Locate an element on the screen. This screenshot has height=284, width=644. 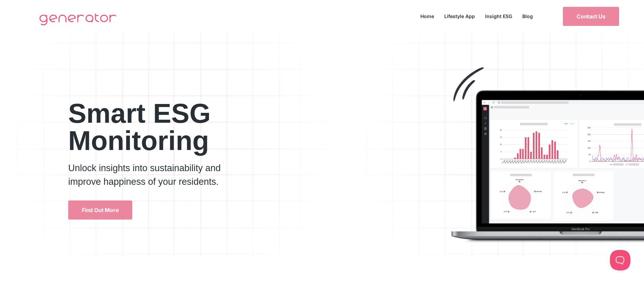
span: Find Out More is located at coordinates (100, 210).